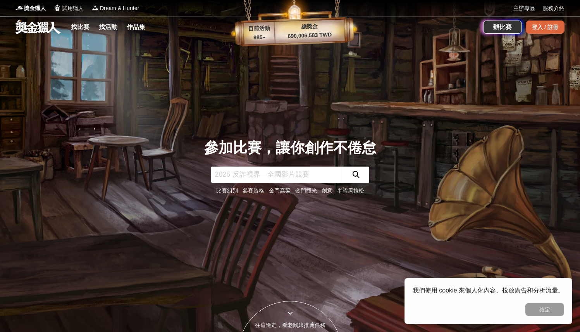  I want to click on p: 目前活動, so click(259, 29).